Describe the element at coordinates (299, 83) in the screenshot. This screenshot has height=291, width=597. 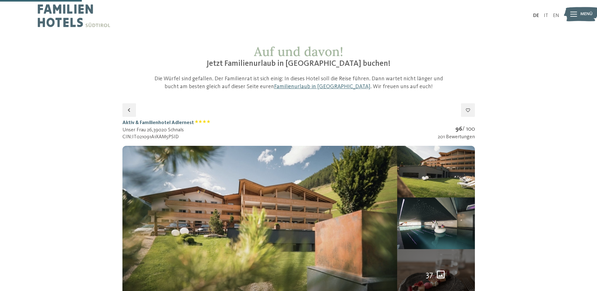
I see `p: Die Würfel sind gefallen. Der Familienrat ist sich einig: In dieses Hotel soll die Reise führen. ...` at that location.